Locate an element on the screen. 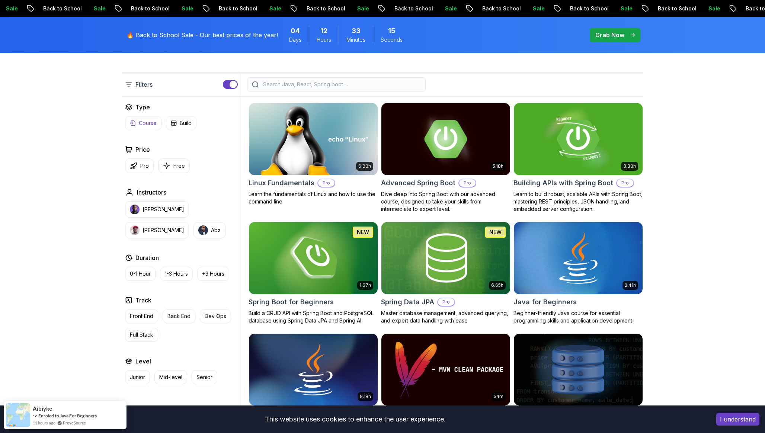  h2: Linux Fundamentals is located at coordinates (281, 183).